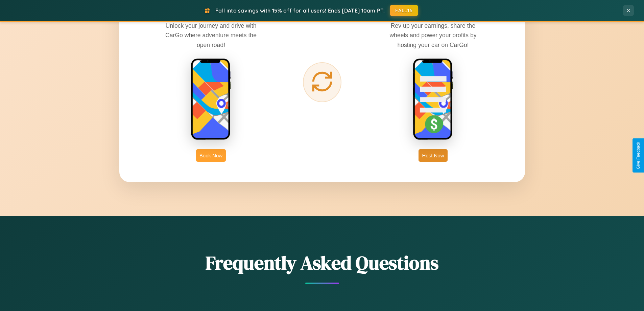 The width and height of the screenshot is (644, 311). I want to click on button: Book Now, so click(211, 156).